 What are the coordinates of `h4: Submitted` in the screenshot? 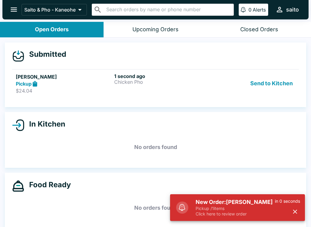 It's located at (45, 54).